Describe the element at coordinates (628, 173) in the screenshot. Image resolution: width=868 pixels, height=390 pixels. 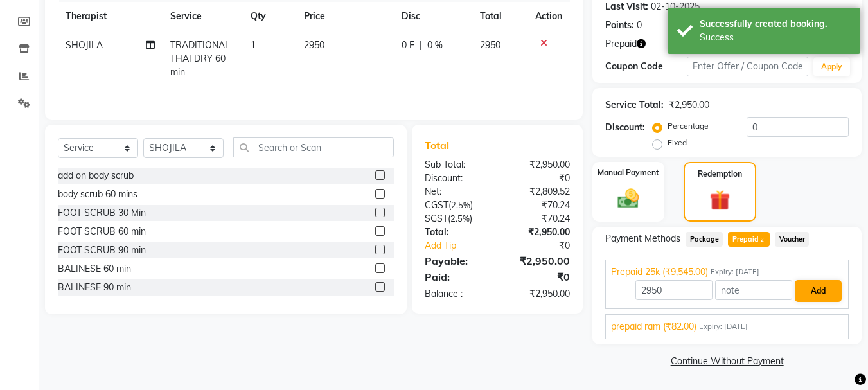
I see `label: Manual Payment` at that location.